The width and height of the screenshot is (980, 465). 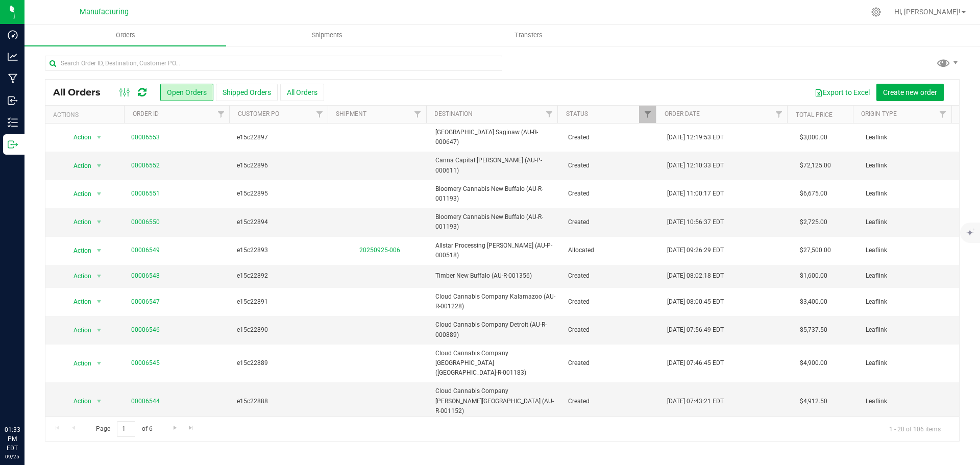 I want to click on button: Export to Excel, so click(x=842, y=93).